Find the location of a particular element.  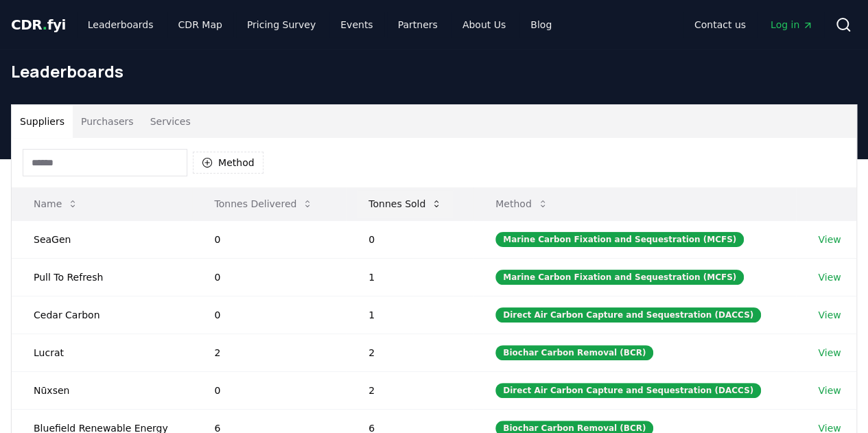

button: Purchasers is located at coordinates (107, 122).